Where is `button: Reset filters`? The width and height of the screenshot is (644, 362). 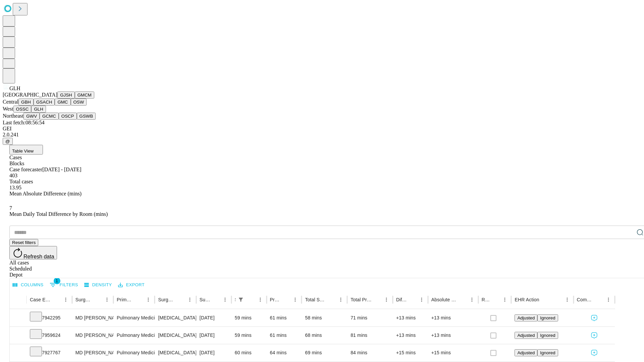
button: Reset filters is located at coordinates (24, 242).